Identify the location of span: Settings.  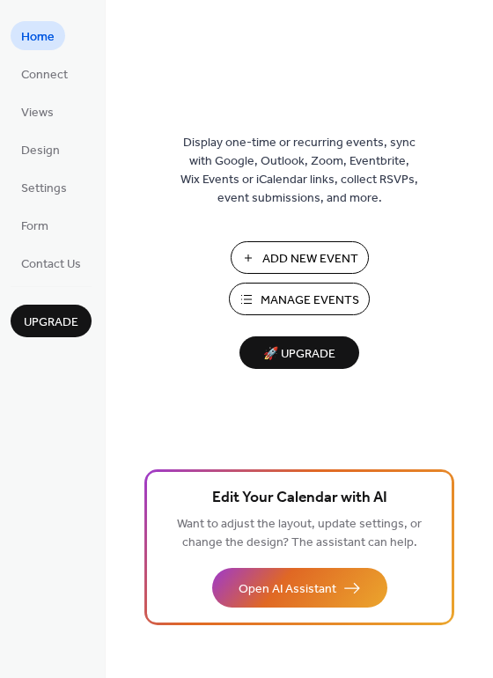
(44, 188).